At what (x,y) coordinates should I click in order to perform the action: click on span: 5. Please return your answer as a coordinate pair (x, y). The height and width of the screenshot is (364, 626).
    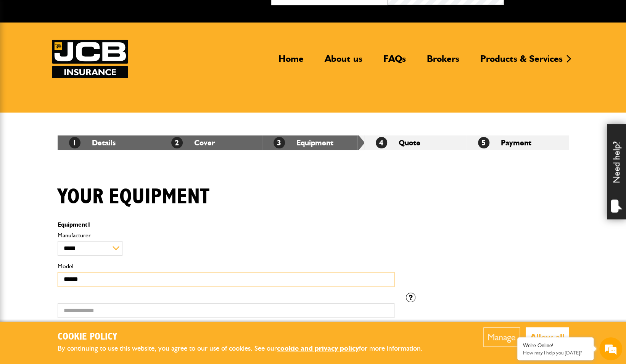
    Looking at the image, I should click on (484, 143).